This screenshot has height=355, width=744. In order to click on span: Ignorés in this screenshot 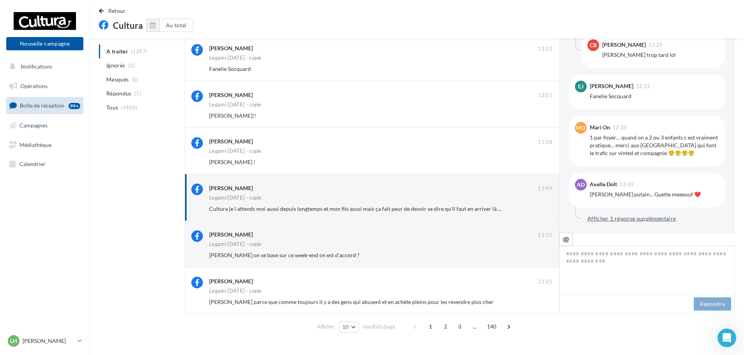, I will do `click(116, 65)`.